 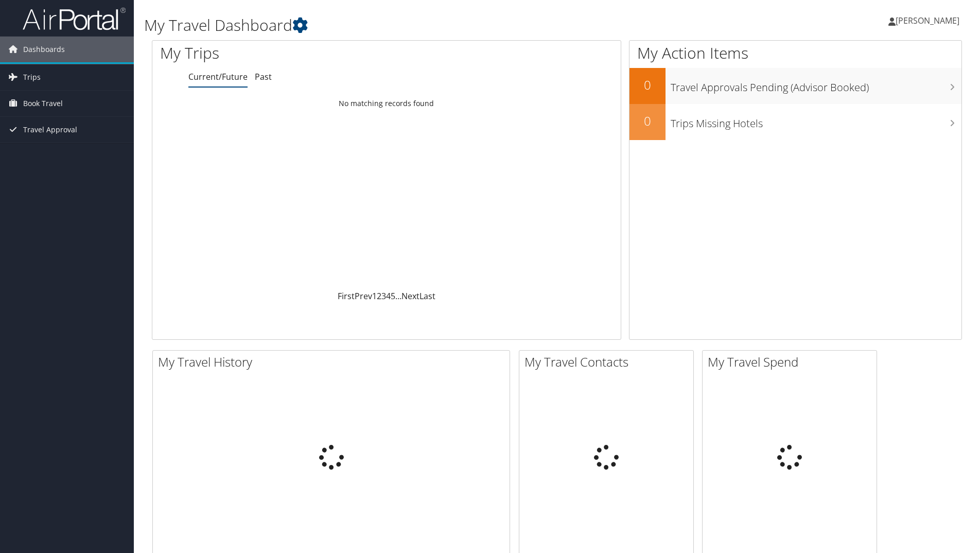 What do you see at coordinates (795, 86) in the screenshot?
I see `a: 0Travel Approvals Pending (Advisor Booked)` at bounding box center [795, 86].